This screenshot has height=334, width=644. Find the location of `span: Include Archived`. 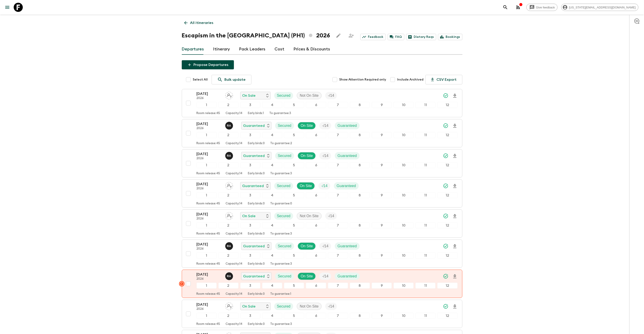

span: Include Archived is located at coordinates (410, 79).